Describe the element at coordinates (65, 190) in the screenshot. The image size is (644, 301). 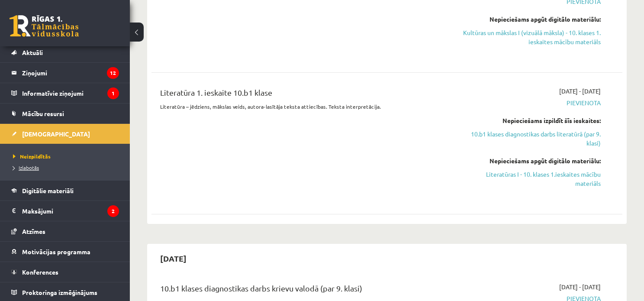
I see `a: Digitālie materiāli` at that location.